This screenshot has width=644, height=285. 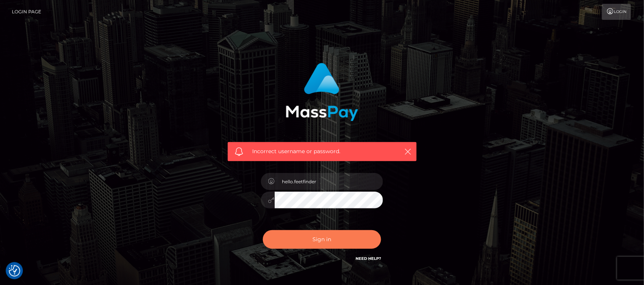 I want to click on button: Sign in, so click(x=322, y=239).